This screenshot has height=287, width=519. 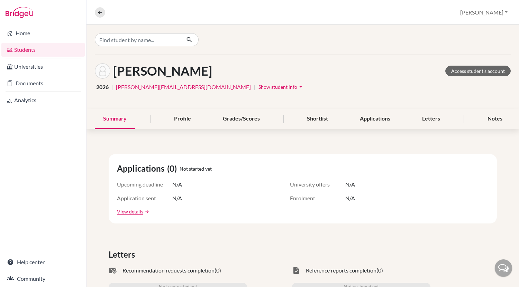 What do you see at coordinates (130, 212) in the screenshot?
I see `a: View details` at bounding box center [130, 212].